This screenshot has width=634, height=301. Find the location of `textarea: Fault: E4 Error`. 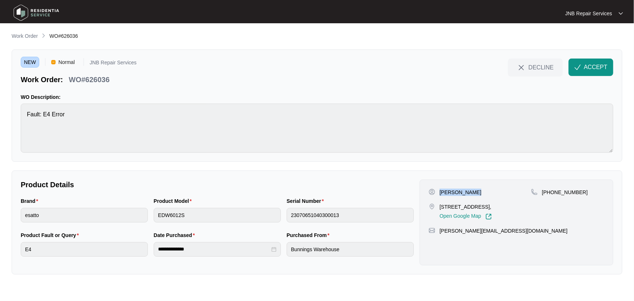

textarea: Fault: E4 Error is located at coordinates (317, 128).